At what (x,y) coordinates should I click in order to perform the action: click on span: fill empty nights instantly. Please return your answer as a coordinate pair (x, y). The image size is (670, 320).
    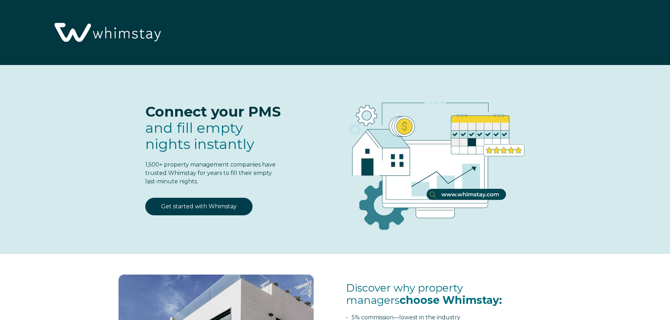
    Looking at the image, I should click on (200, 136).